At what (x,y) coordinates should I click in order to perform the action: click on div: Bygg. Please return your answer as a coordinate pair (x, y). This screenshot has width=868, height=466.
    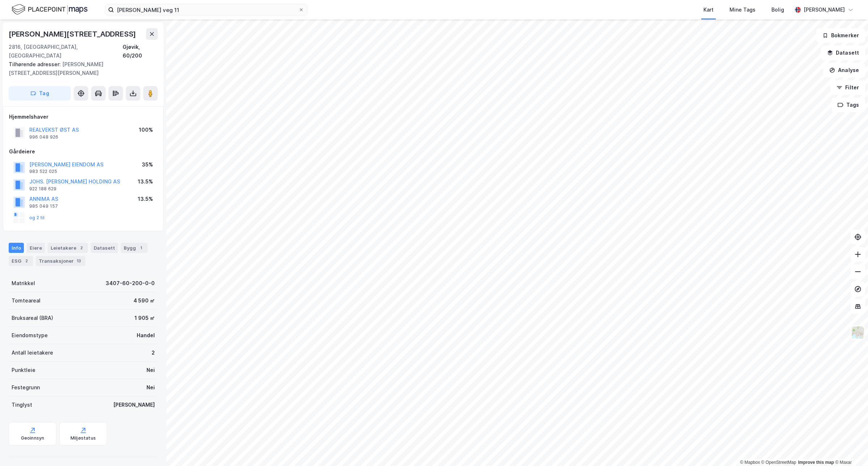
    Looking at the image, I should click on (134, 248).